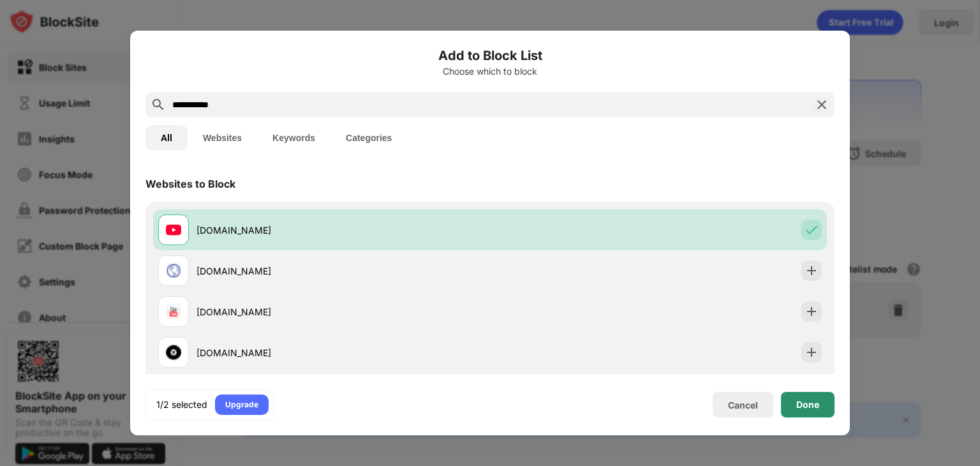 This screenshot has height=466, width=980. Describe the element at coordinates (369, 138) in the screenshot. I see `button: Categories` at that location.